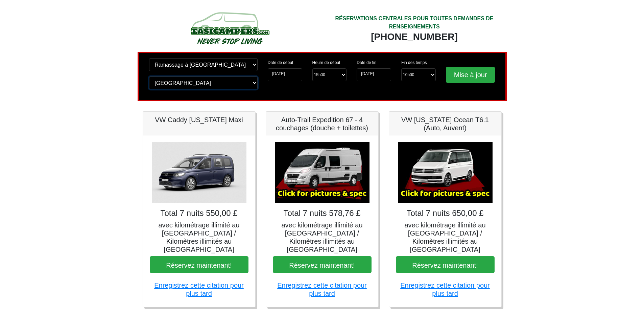 Image resolution: width=644 pixels, height=311 pixels. Describe the element at coordinates (199, 172) in the screenshot. I see `img: VW Caddy California Maxi` at that location.